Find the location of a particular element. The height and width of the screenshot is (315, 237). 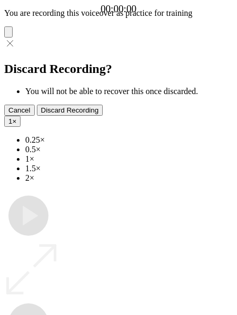

li: 0.5× is located at coordinates (129, 149).